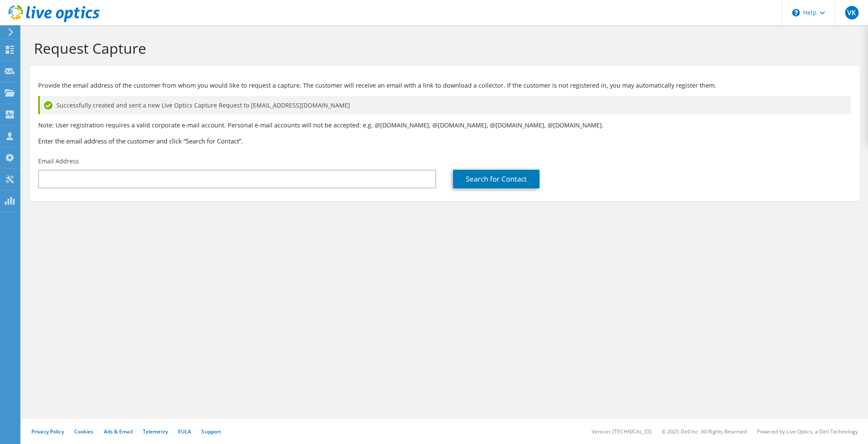 The width and height of the screenshot is (868, 444). I want to click on label: Email Address, so click(59, 161).